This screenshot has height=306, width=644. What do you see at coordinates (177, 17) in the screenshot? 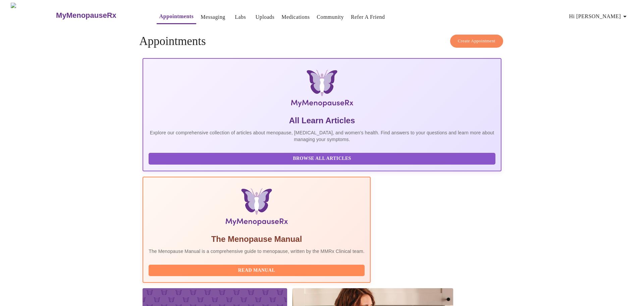
I see `a: Appointments` at bounding box center [177, 17].